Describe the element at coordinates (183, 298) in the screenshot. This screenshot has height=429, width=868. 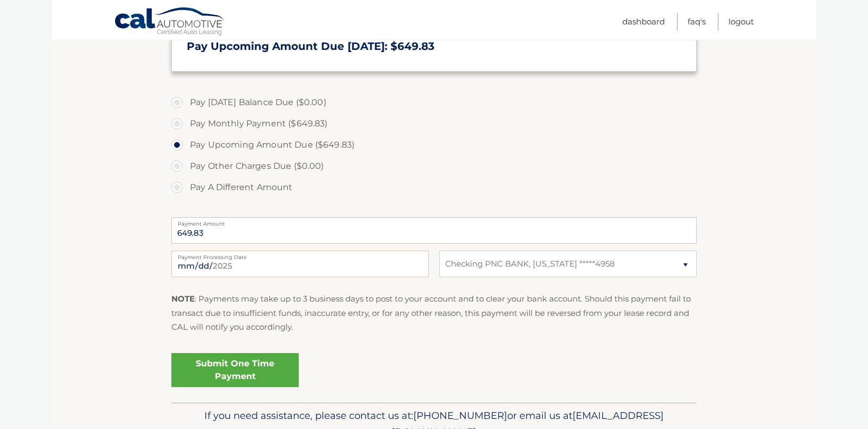
I see `strong: NOTE` at that location.